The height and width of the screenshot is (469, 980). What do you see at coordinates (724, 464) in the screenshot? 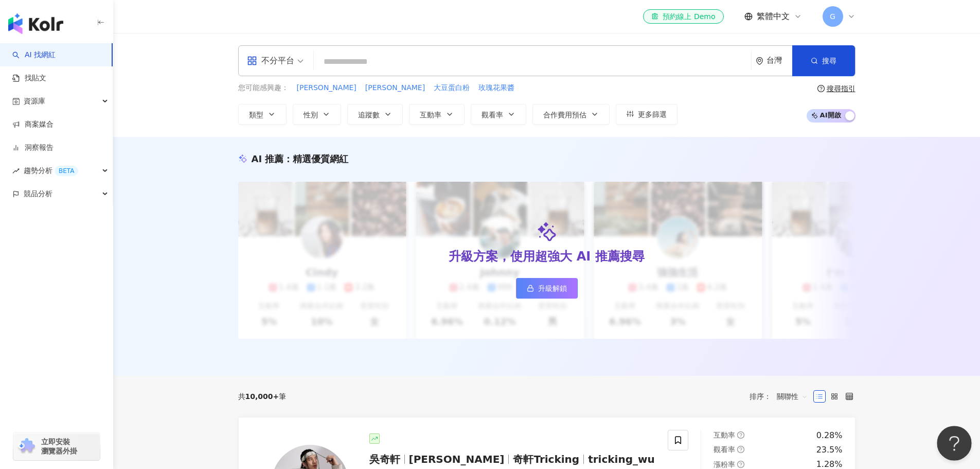
I see `span: 漲粉率` at bounding box center [724, 464].